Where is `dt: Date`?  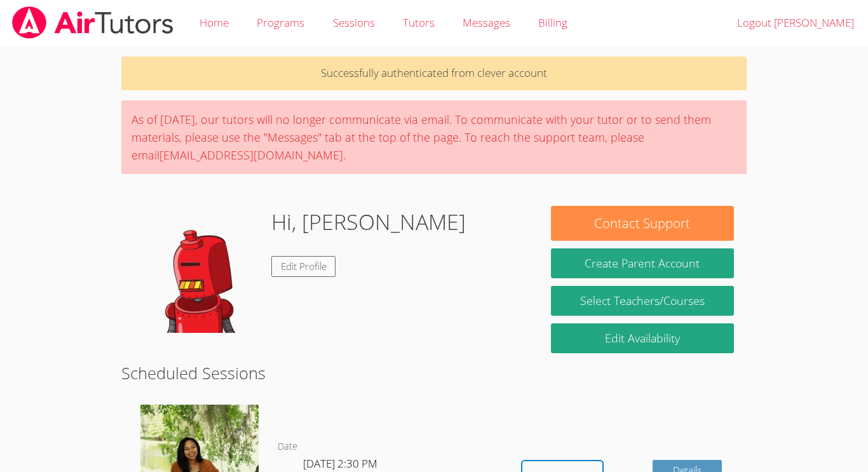
dt: Date is located at coordinates (288, 447).